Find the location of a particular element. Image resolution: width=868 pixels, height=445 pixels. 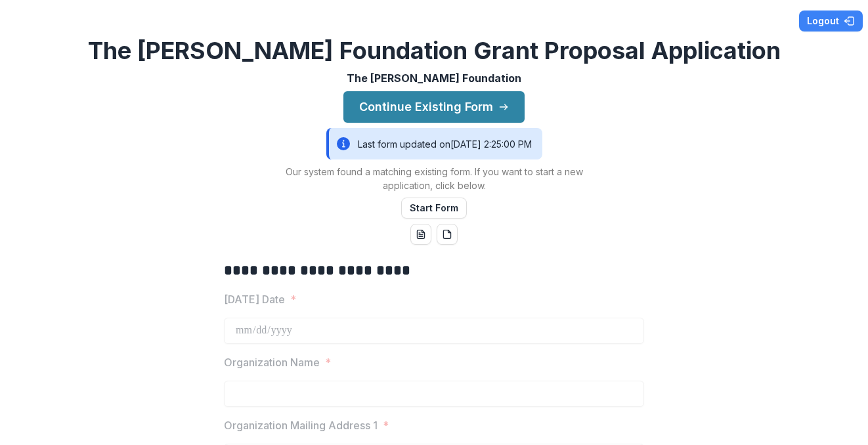

p: Our system found a matching existing form. If you want to start a new application, click below. is located at coordinates (434, 179).